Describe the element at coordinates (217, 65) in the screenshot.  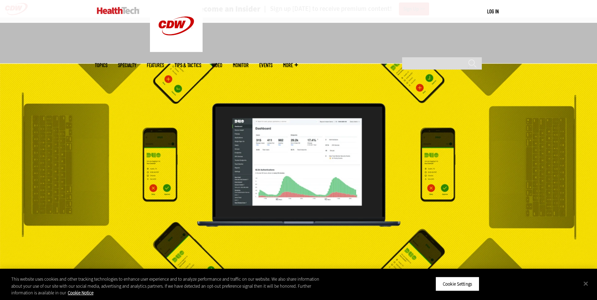
I see `a: Video` at that location.